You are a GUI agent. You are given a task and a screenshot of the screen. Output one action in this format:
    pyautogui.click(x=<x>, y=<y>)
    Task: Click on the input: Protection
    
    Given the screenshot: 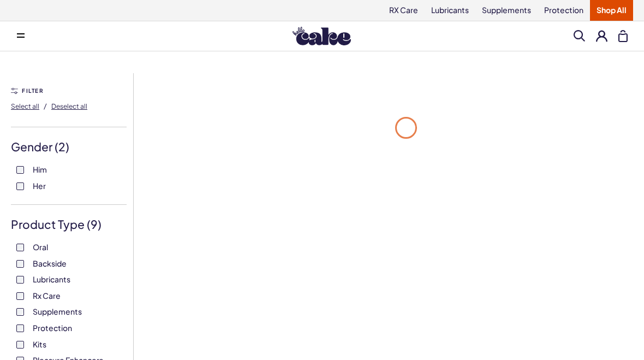 What is the action you would take?
    pyautogui.click(x=21, y=328)
    